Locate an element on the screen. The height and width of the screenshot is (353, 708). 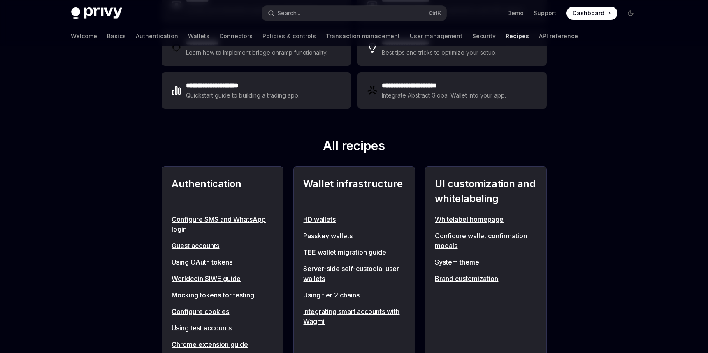
a: Whitelabel homepage is located at coordinates (486, 219).